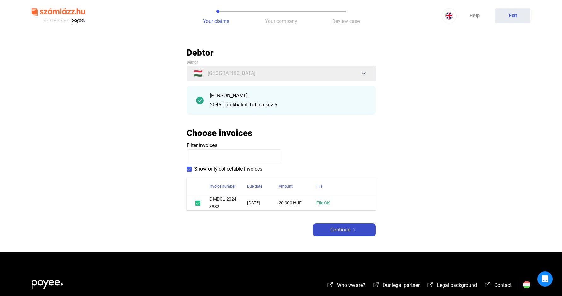 The height and width of the screenshot is (296, 562). I want to click on span: Continue, so click(340, 230).